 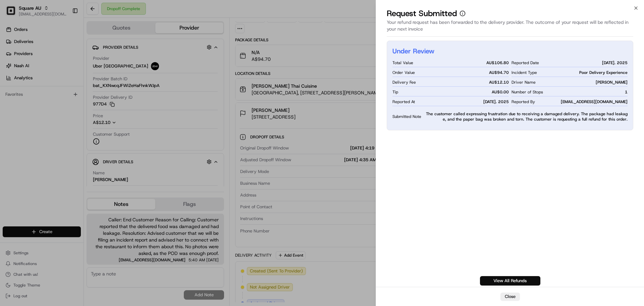 I want to click on a: 📗Knowledge Base, so click(x=29, y=135).